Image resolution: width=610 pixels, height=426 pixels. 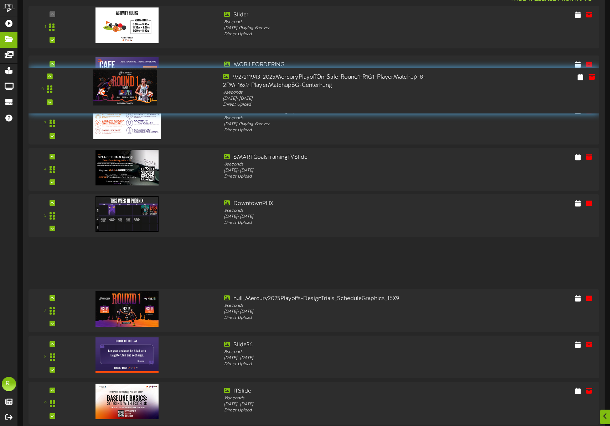 What do you see at coordinates (9, 384) in the screenshot?
I see `div: RL` at bounding box center [9, 384].